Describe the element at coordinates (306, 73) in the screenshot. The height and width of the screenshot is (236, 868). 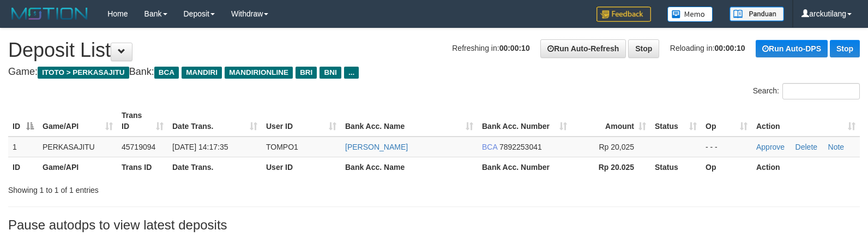
I see `span: BRI` at that location.